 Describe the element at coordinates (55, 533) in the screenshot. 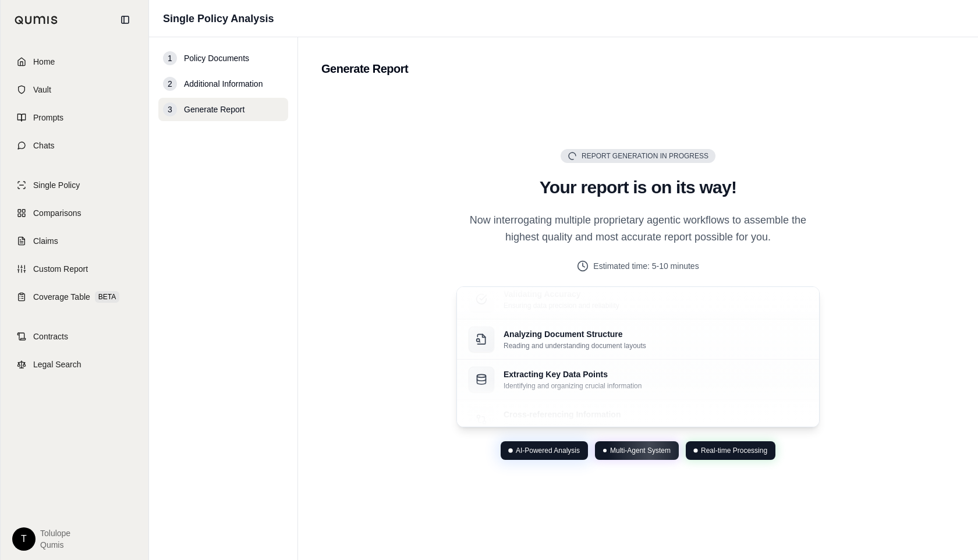

I see `span: Tolulope` at that location.